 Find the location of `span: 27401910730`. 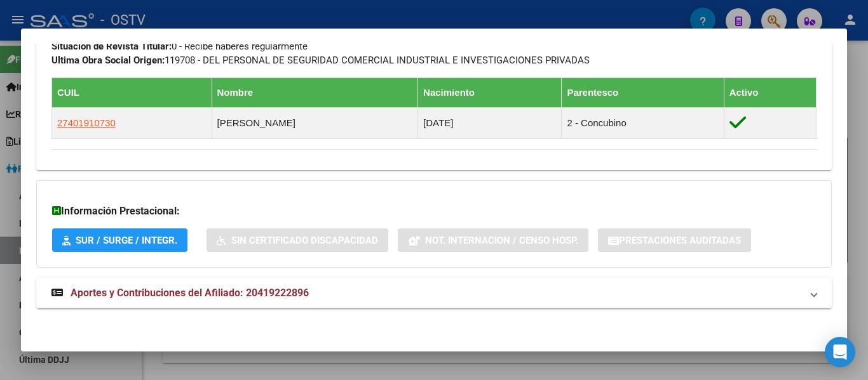

span: 27401910730 is located at coordinates (86, 123).